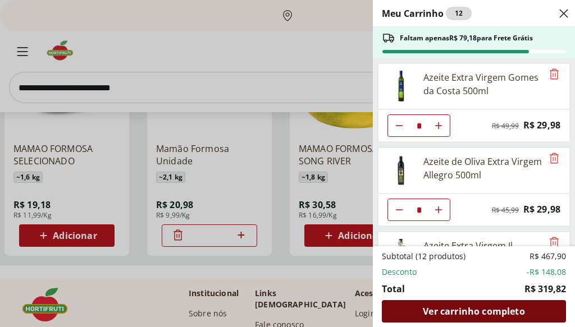 This screenshot has height=327, width=575. I want to click on span: Subtotal (12 produtos), so click(423, 256).